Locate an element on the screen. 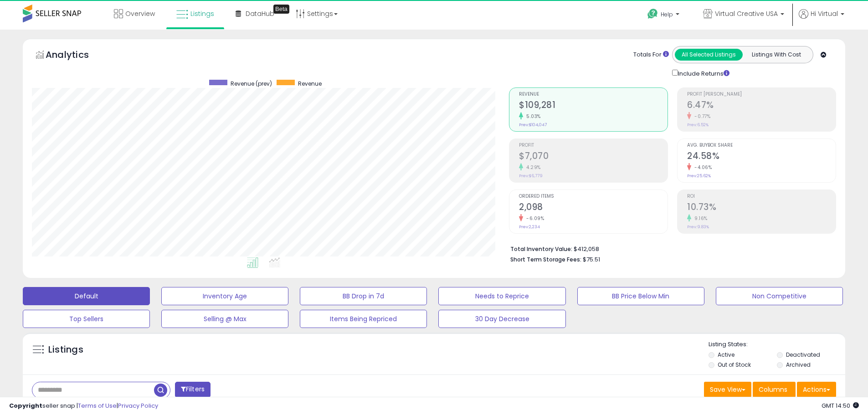 The height and width of the screenshot is (415, 868). b: Total Inventory Value: is located at coordinates (541, 249).